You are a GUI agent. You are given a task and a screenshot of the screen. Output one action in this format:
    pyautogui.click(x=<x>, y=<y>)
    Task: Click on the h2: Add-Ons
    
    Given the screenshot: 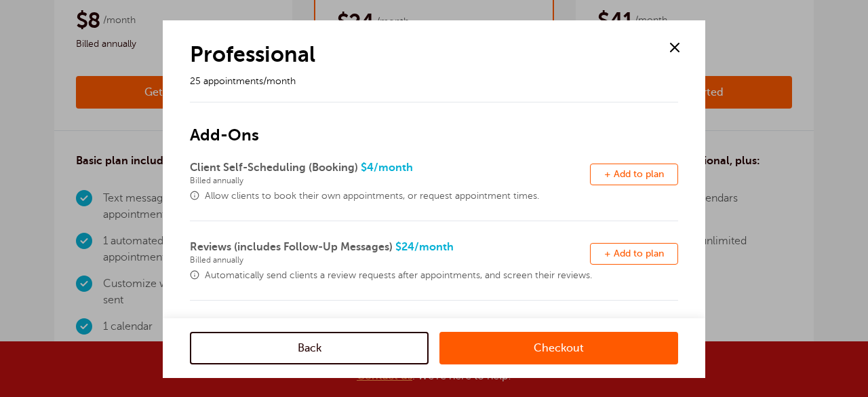 What is the action you would take?
    pyautogui.click(x=434, y=123)
    